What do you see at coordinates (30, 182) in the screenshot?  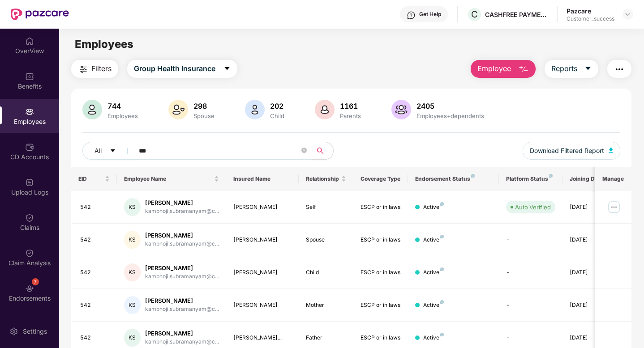 I see `img: svg+xml;base64,PHN2ZyBpZD0iVXBsb2FkX0xvZ3MiIGRhdGEtbmFtZT0iVXBsb2FkIExvZ3MiIHhtbG5zPSJodHRwOi8vd3...` at bounding box center [30, 182].